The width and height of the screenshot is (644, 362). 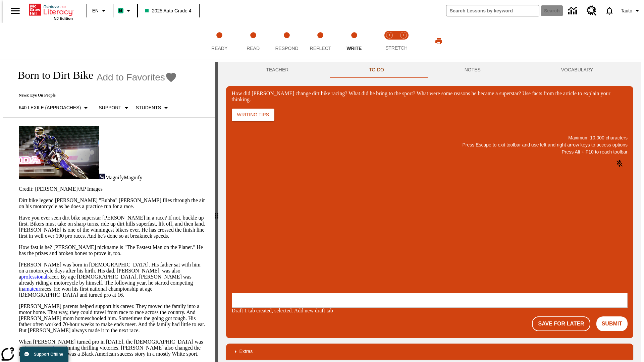 I want to click on button: Language: EN, Select a language, so click(x=100, y=11).